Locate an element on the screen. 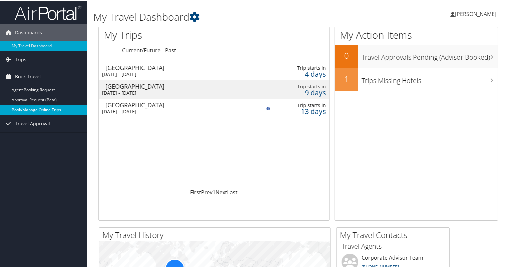  a: Past is located at coordinates (170, 50).